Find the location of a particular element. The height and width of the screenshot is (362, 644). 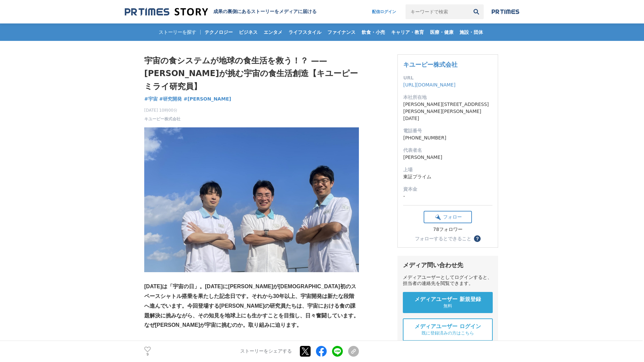

a: エンタメ is located at coordinates (273, 32).